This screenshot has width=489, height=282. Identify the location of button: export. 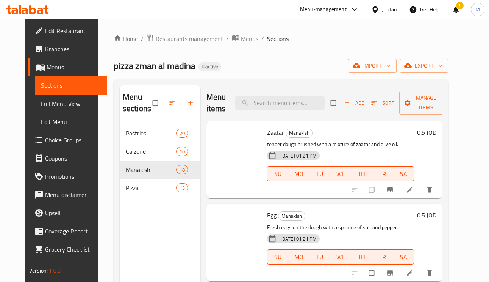
(424, 66).